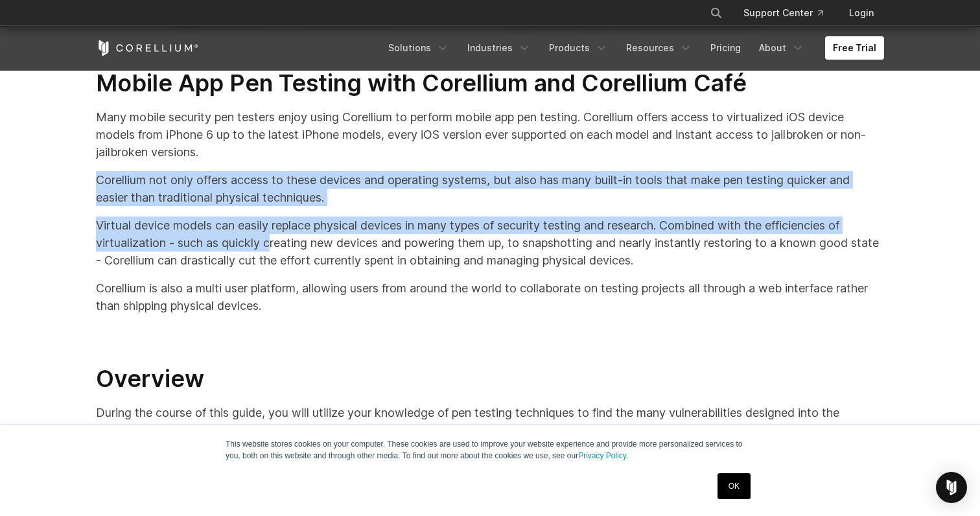 The image size is (980, 516). Describe the element at coordinates (490, 189) in the screenshot. I see `p: Corellium not only offers access to these devices and operating systems, but also has many built-...` at that location.